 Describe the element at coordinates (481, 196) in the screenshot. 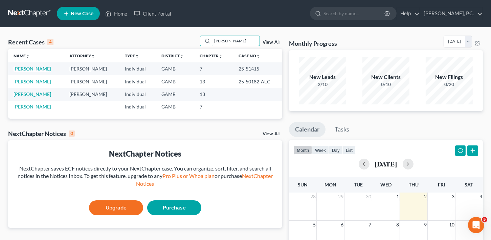

I see `span: 4` at that location.